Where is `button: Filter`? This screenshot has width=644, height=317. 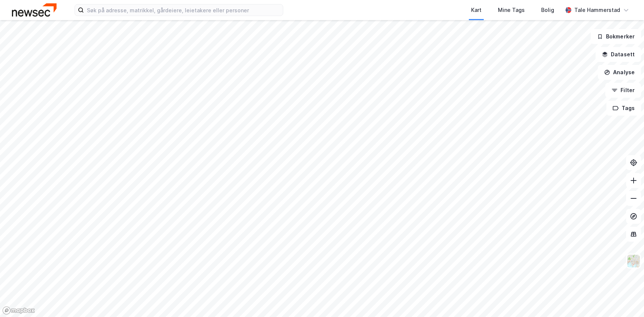
button: Filter is located at coordinates (623, 90).